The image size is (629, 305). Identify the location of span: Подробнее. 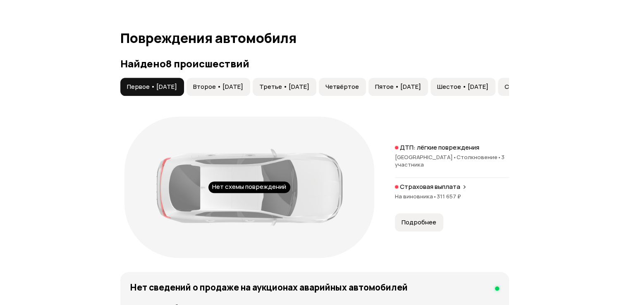
(419, 222).